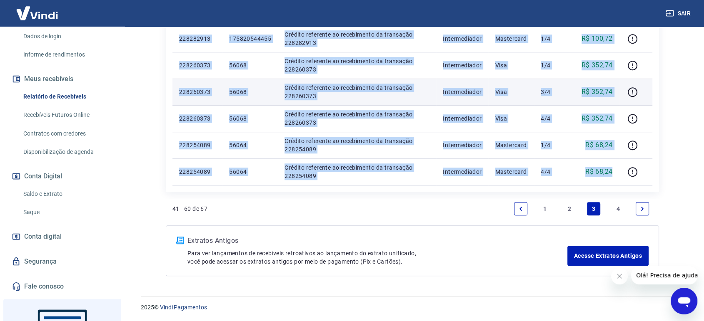 The image size is (704, 321). I want to click on img: ícone, so click(180, 241).